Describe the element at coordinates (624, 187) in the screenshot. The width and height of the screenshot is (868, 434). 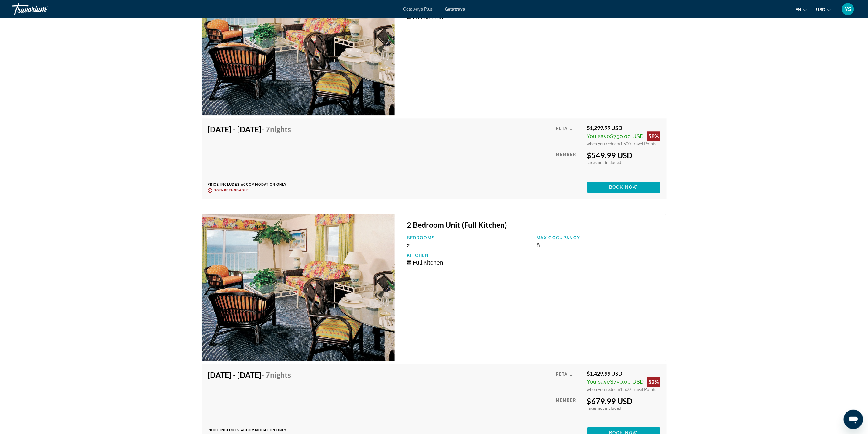
I see `button: Book now` at that location.